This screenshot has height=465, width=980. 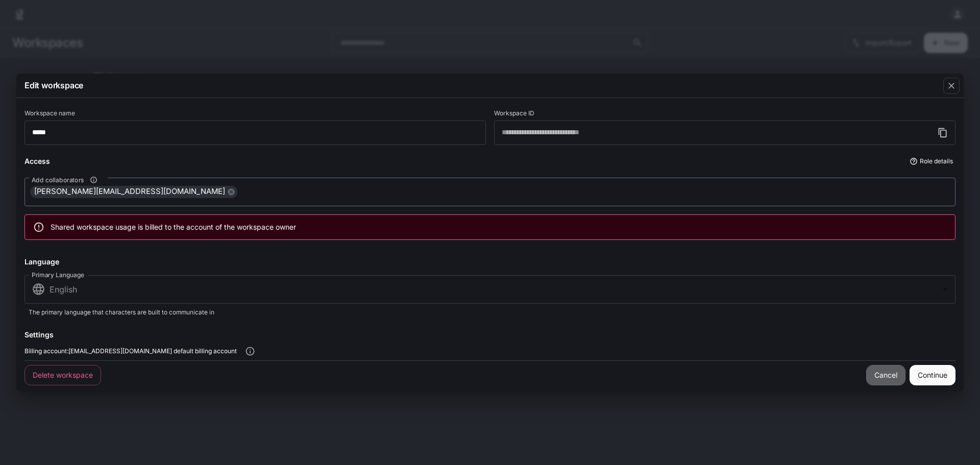 I want to click on button: Continue, so click(x=933, y=375).